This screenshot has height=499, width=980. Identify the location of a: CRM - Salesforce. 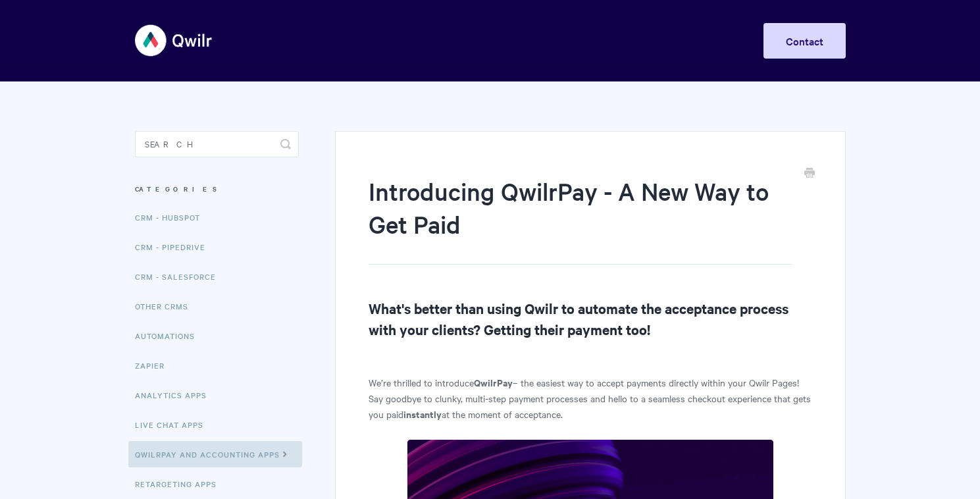
(180, 276).